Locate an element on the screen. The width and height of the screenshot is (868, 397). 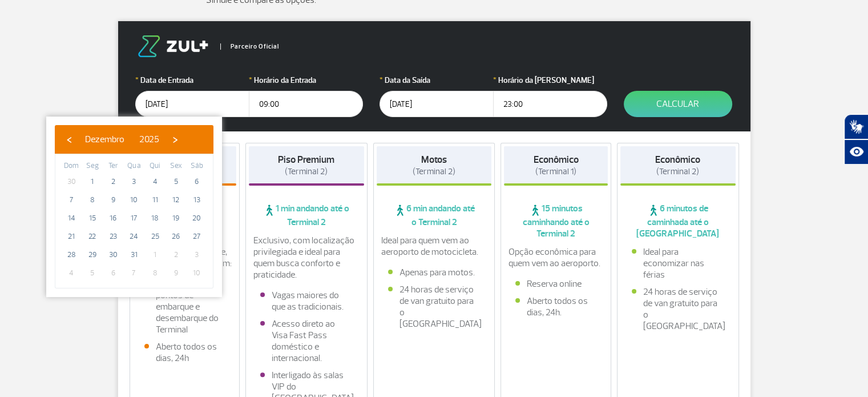
span: 19 is located at coordinates (176, 218).